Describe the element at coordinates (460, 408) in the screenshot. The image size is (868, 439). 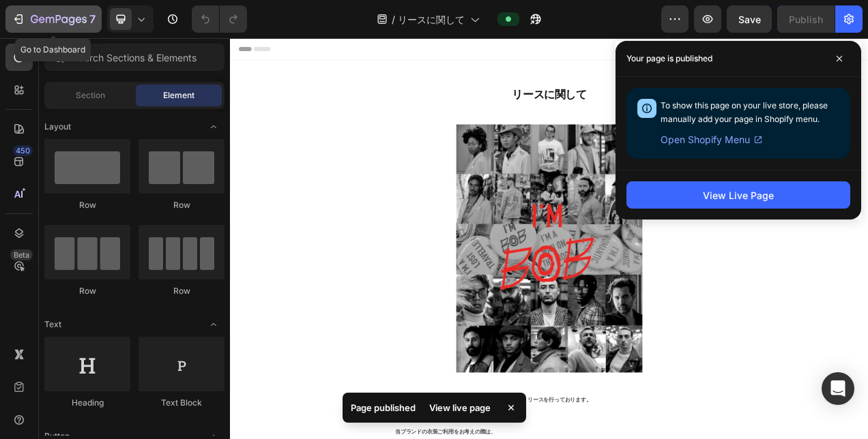
I see `div: View live page` at that location.